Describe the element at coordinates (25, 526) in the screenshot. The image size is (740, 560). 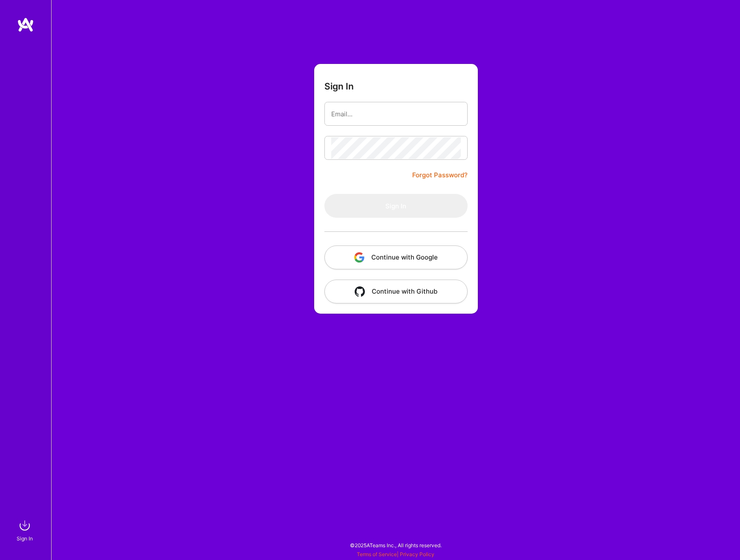
I see `img: sign in` at that location.